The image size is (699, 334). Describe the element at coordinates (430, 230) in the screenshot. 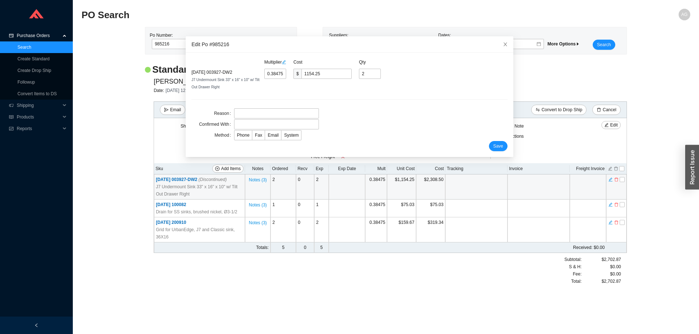

I see `td: $319.34` at that location.